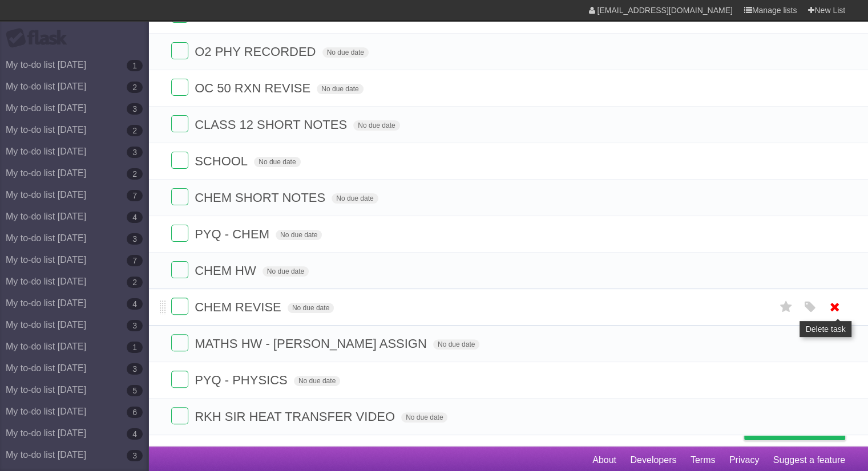 This screenshot has width=868, height=471. I want to click on span: CHEM HW, so click(226, 270).